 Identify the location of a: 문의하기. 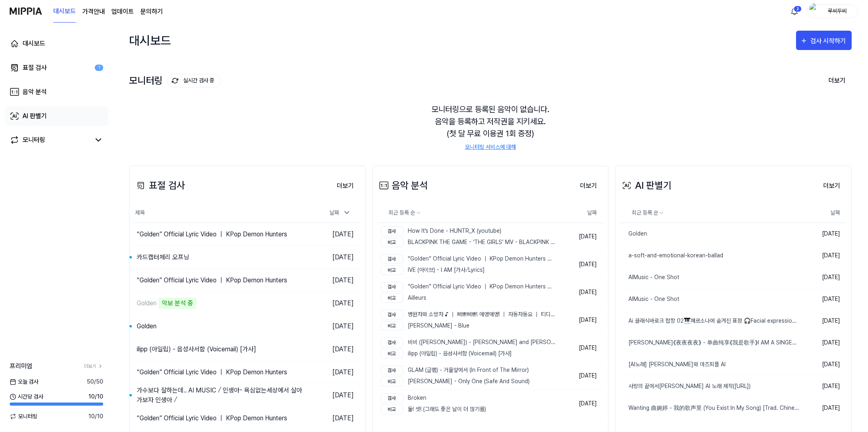
(152, 12).